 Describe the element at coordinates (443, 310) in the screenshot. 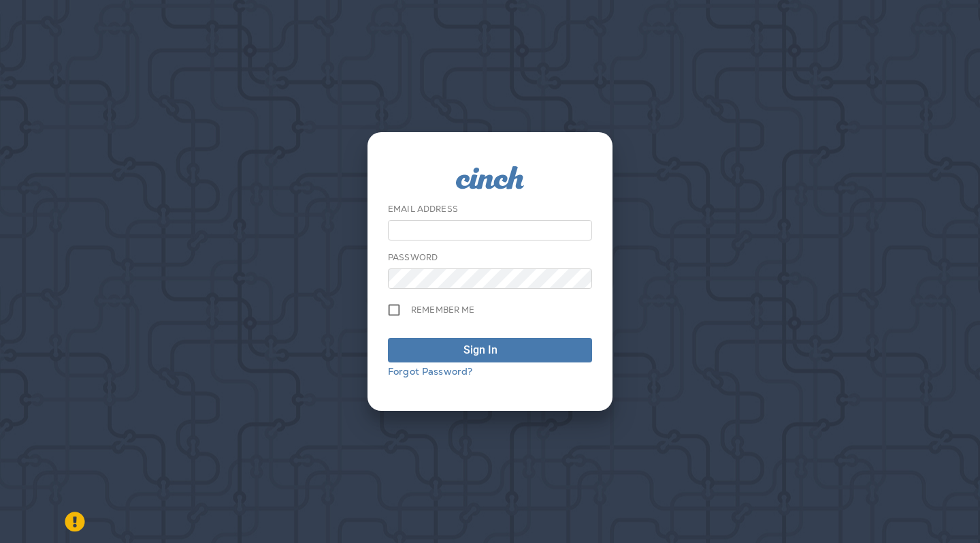

I see `span: Remember me` at that location.